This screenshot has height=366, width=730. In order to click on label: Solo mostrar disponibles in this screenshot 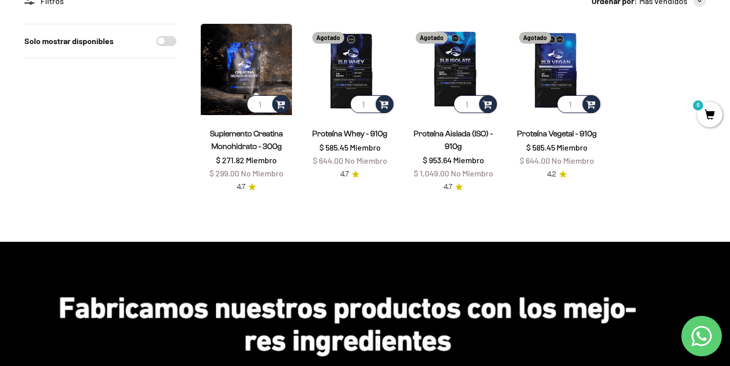, I will do `click(69, 41)`.